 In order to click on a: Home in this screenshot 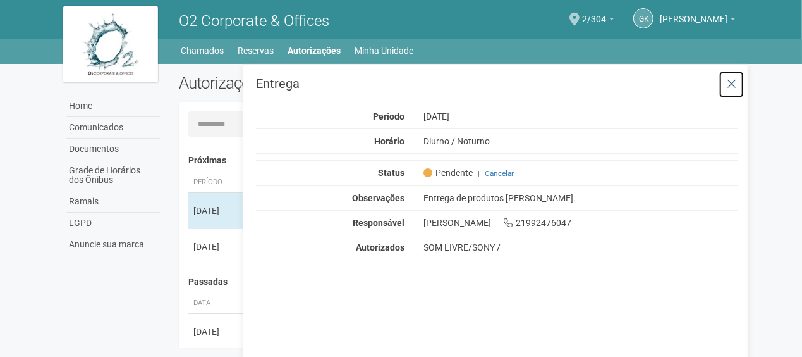, I will do `click(113, 106)`.